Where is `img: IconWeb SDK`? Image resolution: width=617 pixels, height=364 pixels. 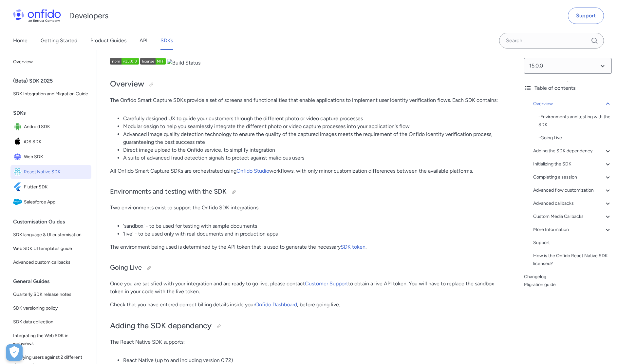
img: IconWeb SDK is located at coordinates (18, 157).